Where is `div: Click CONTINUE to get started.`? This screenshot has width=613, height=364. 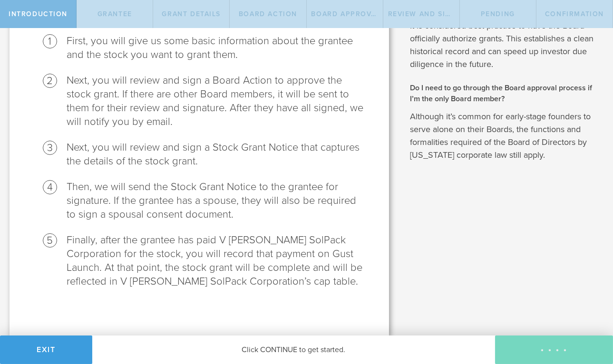
div: Click CONTINUE to get started. is located at coordinates (293, 350).